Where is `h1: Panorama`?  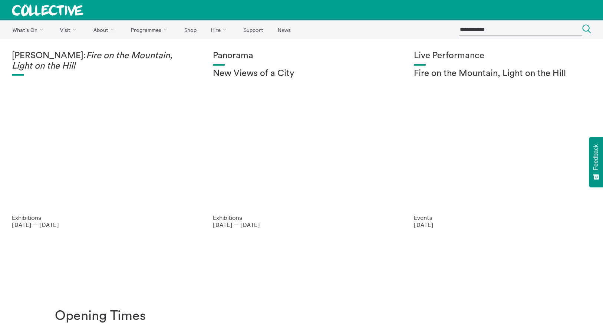
h1: Panorama is located at coordinates (302, 56).